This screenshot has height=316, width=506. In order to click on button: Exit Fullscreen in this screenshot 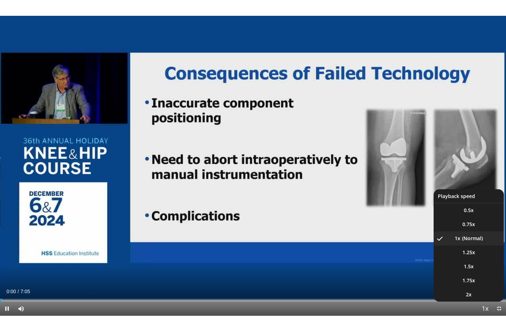, I will do `click(499, 309)`.